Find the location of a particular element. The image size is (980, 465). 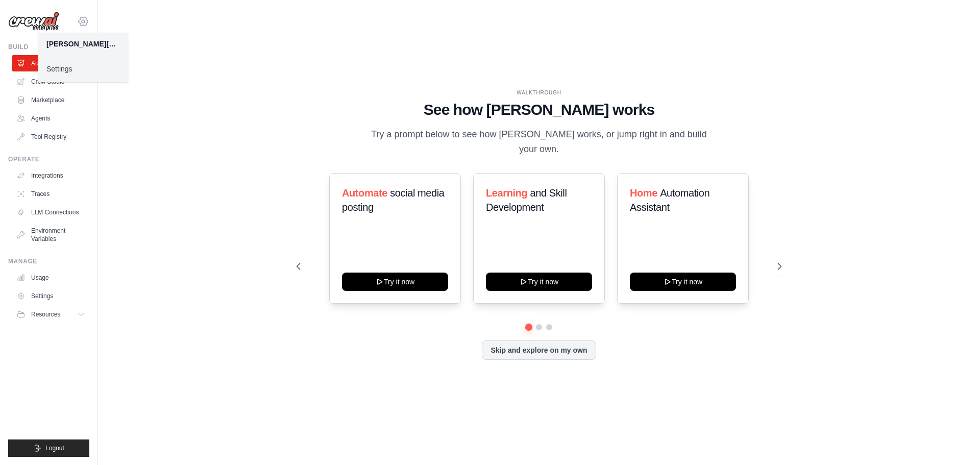

button: Resources is located at coordinates (50, 314).